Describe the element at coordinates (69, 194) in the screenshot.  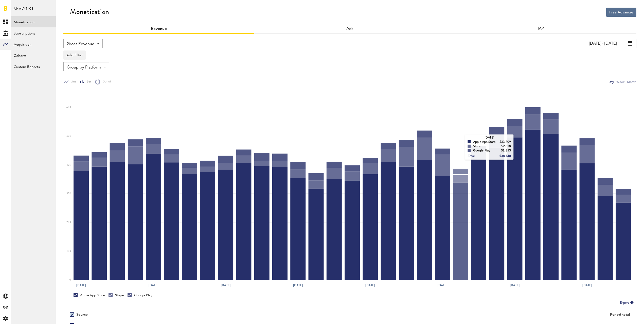
I see `text: 30K` at that location.